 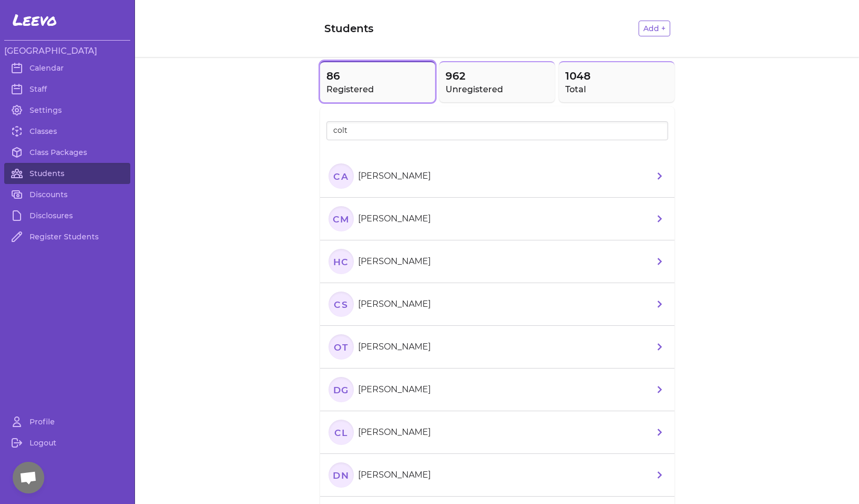 I want to click on a: Class Packages, so click(x=67, y=152).